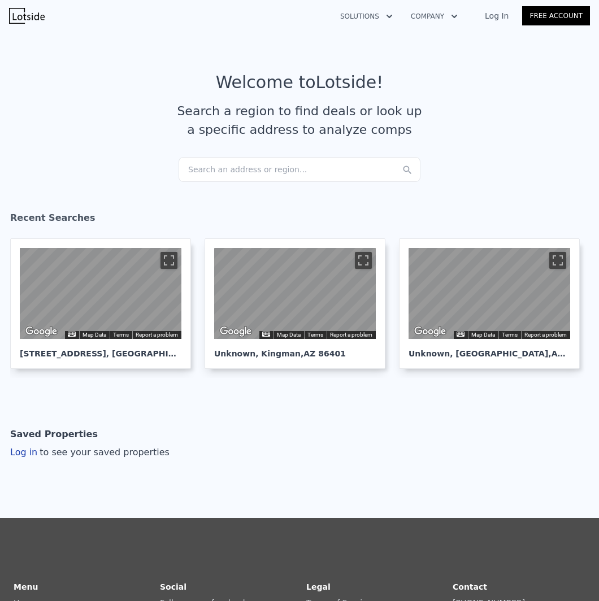  I want to click on div: Search an address or region..., so click(299, 169).